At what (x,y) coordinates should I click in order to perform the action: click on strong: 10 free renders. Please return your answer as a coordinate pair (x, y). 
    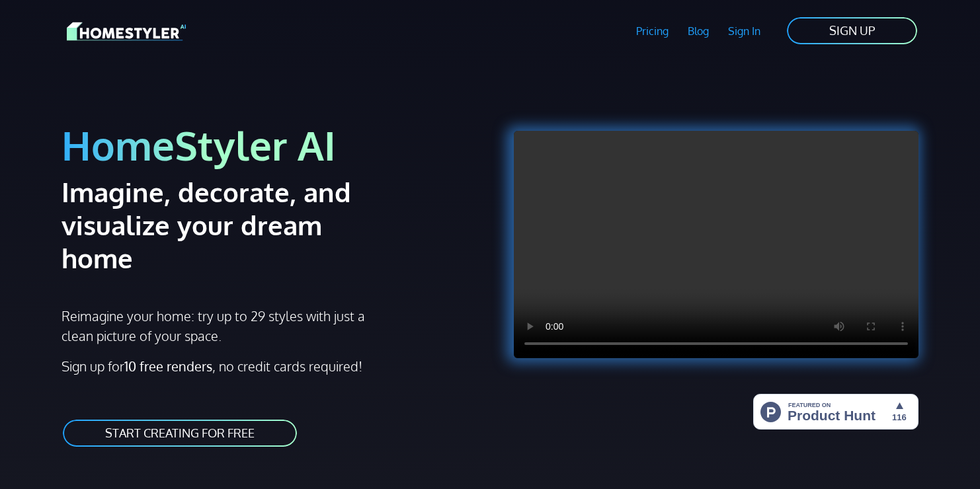
    Looking at the image, I should click on (168, 367).